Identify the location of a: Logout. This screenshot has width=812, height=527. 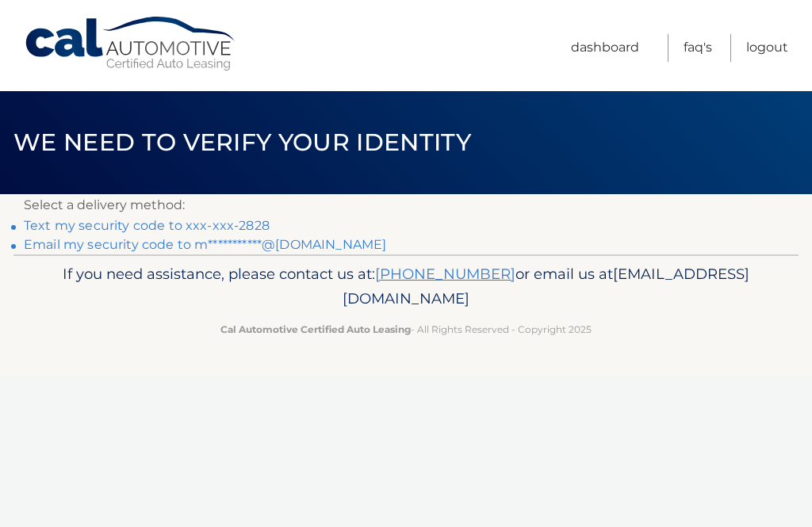
(766, 47).